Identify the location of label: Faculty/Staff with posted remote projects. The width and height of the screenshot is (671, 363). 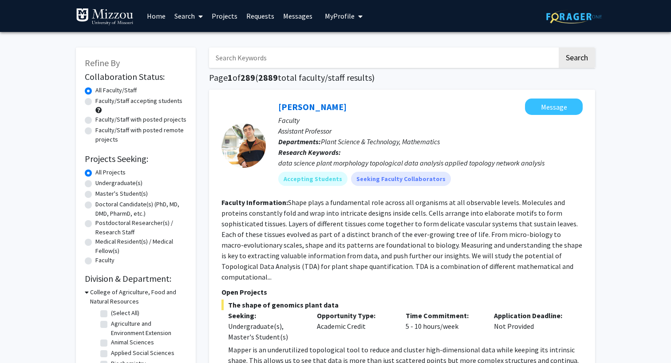
(141, 135).